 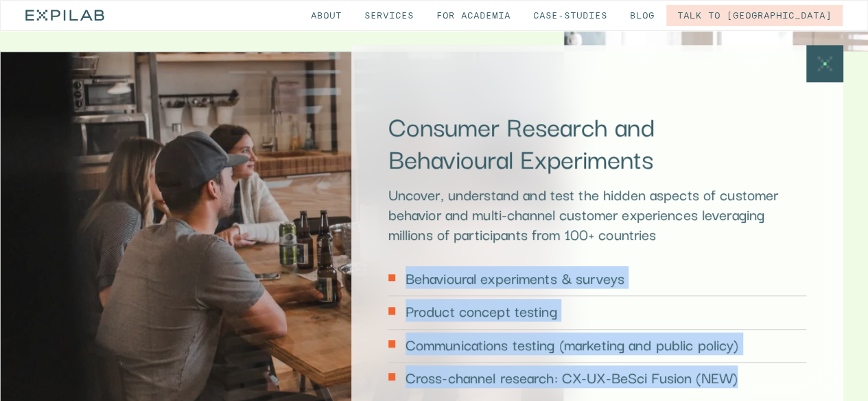 What do you see at coordinates (642, 15) in the screenshot?
I see `a: Blog` at bounding box center [642, 15].